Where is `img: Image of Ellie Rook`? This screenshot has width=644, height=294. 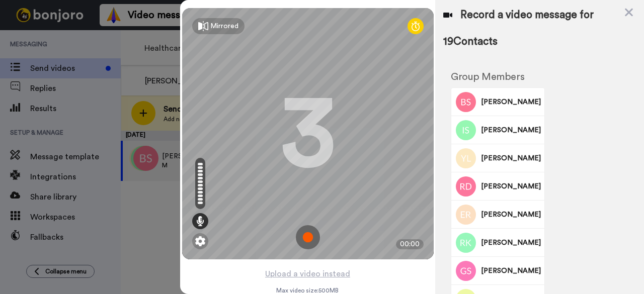
img: Image of Ellie Rook is located at coordinates (466, 215).